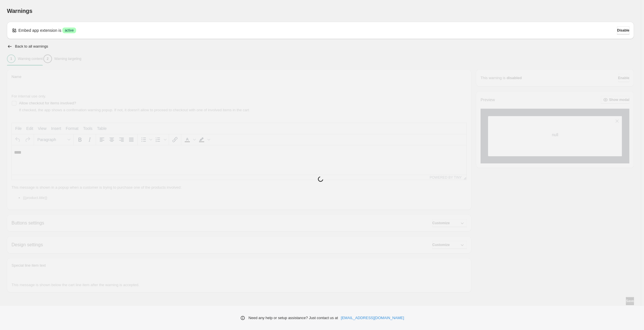 This screenshot has width=644, height=330. Describe the element at coordinates (623, 30) in the screenshot. I see `button: Disable` at that location.